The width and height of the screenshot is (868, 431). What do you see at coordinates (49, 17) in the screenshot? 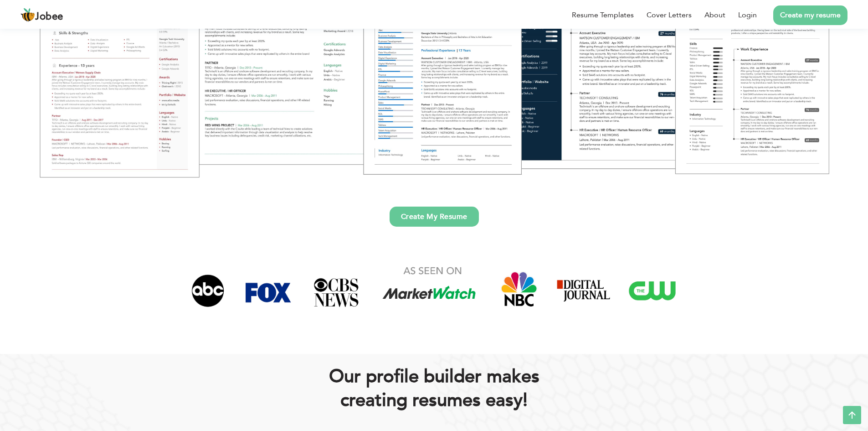
I see `span: Jobee` at bounding box center [49, 17].